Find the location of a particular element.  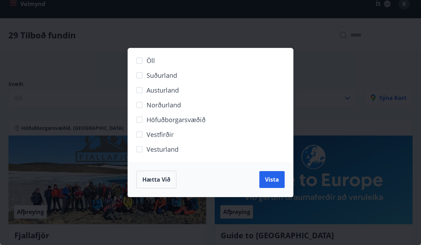

span: Vestfirðir is located at coordinates (160, 134).